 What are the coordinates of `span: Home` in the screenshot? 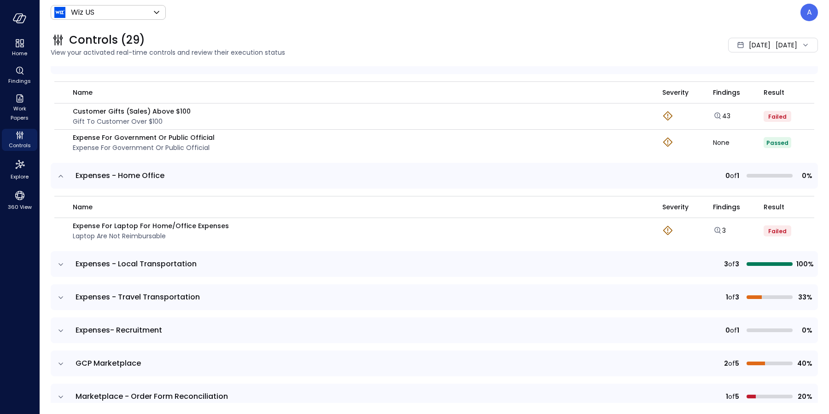 It's located at (19, 53).